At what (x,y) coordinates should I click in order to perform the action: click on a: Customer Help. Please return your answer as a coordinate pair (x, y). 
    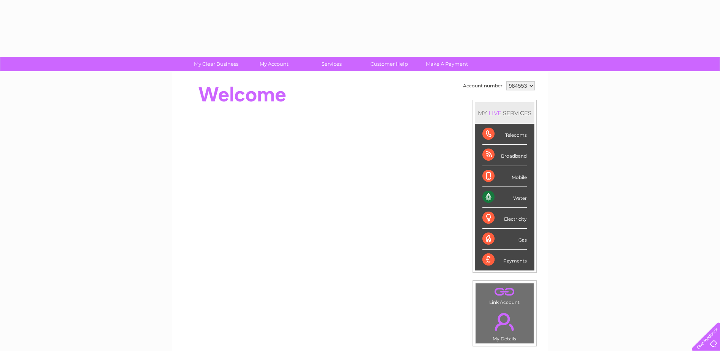
    Looking at the image, I should click on (389, 64).